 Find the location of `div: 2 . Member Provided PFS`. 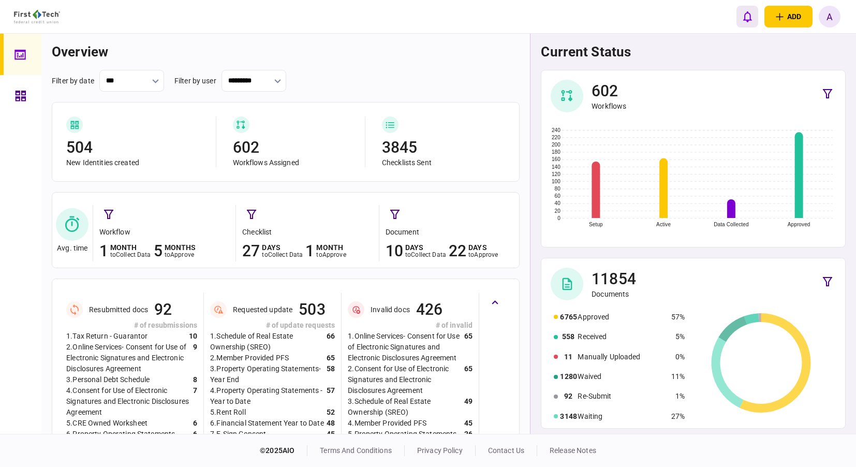

div: 2 . Member Provided PFS is located at coordinates (249, 357).